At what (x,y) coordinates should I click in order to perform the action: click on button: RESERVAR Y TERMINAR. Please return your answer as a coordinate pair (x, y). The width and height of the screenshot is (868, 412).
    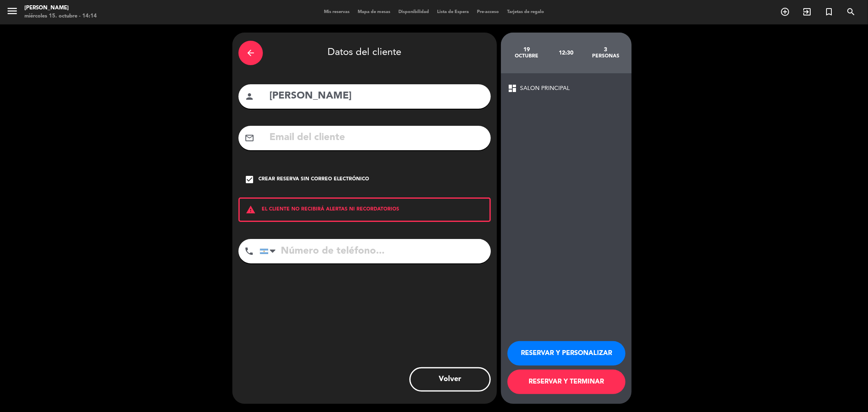
    Looking at the image, I should click on (567, 382).